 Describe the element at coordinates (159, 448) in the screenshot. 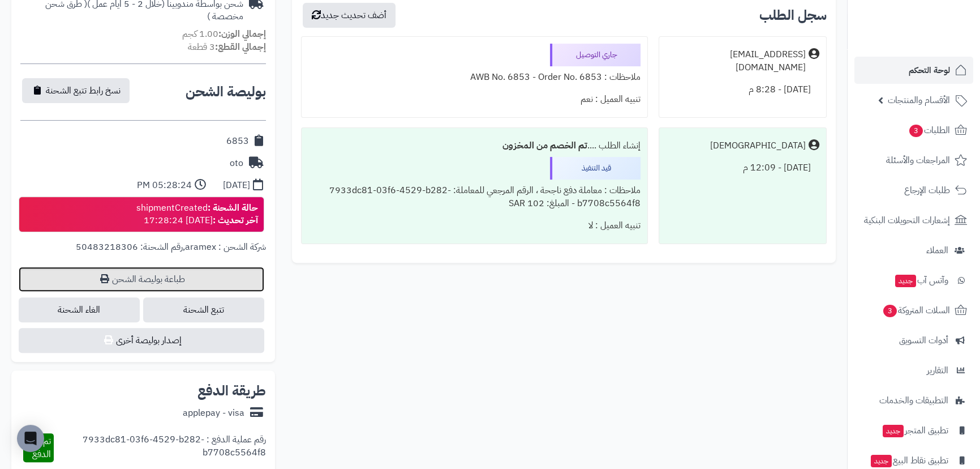

I see `div: رقم عملية الدفع : 7933dc81-03f6-4529-b282-b7708c5564f8` at that location.